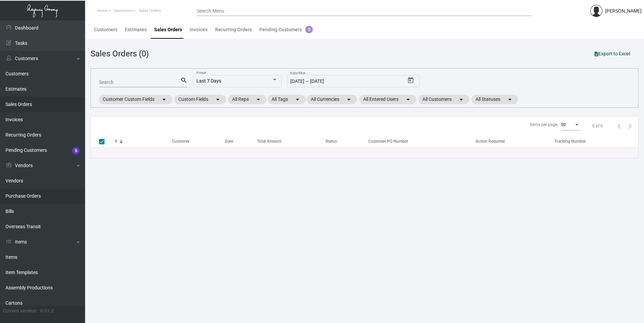 The image size is (644, 323). Describe the element at coordinates (332, 99) in the screenshot. I see `mat-chip: All Currencies` at that location.